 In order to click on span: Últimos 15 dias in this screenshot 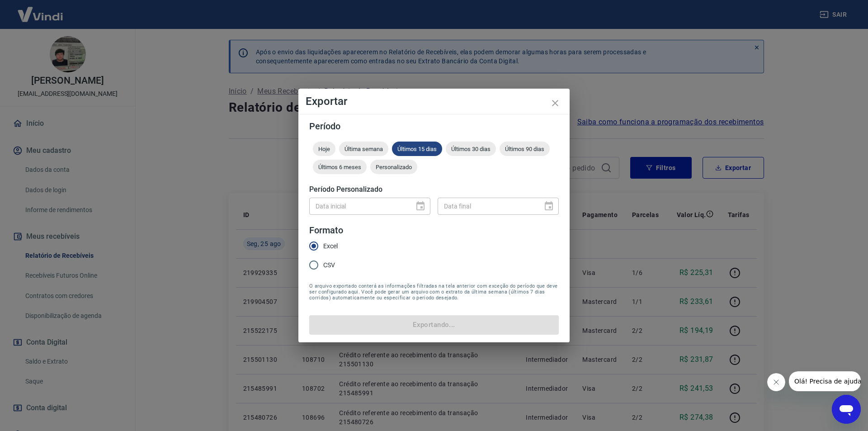, I will do `click(417, 149)`.